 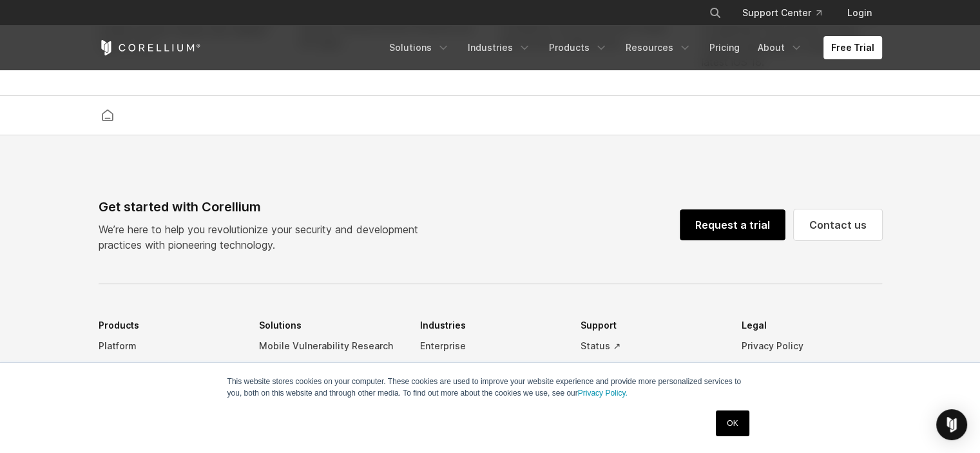 I want to click on a: OK, so click(x=732, y=423).